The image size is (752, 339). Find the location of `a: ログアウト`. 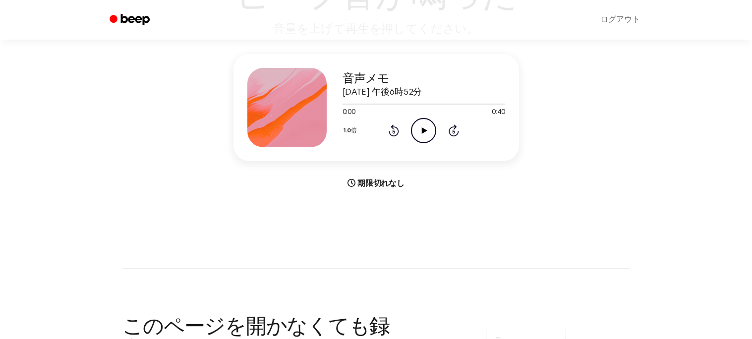

a: ログアウト is located at coordinates (620, 20).